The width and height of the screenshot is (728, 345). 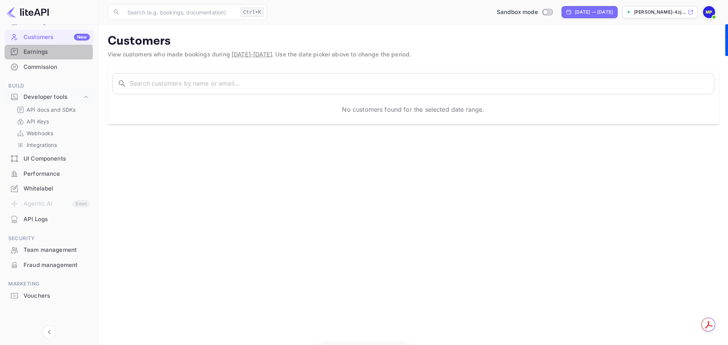 I want to click on a: Webhooks, so click(x=52, y=133).